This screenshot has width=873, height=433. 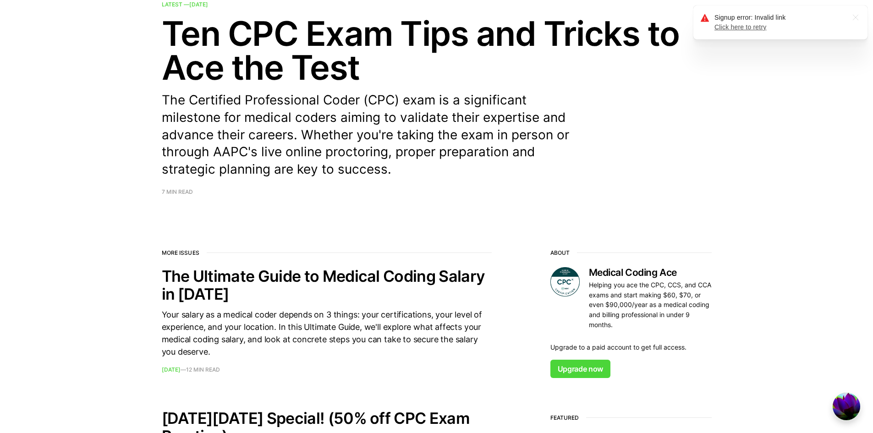 What do you see at coordinates (327, 253) in the screenshot?
I see `h2: More issues` at bounding box center [327, 253].